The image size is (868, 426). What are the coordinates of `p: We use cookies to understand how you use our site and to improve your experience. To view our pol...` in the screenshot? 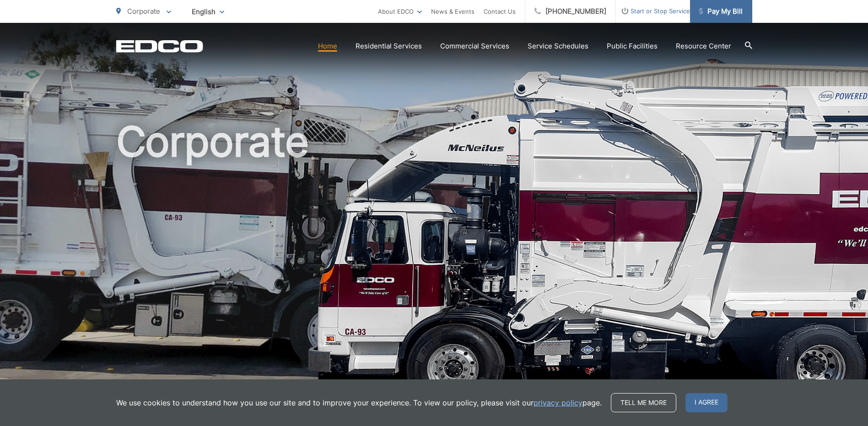 It's located at (358, 403).